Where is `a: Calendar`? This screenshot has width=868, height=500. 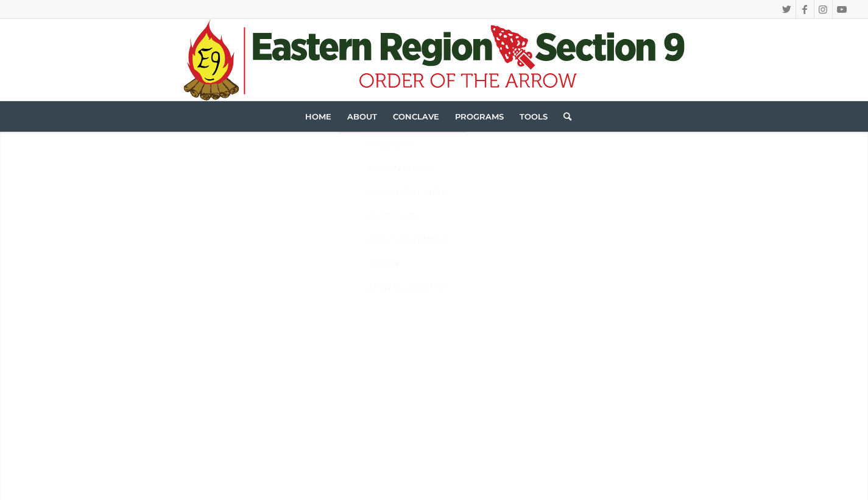
a: Calendar is located at coordinates (412, 144).